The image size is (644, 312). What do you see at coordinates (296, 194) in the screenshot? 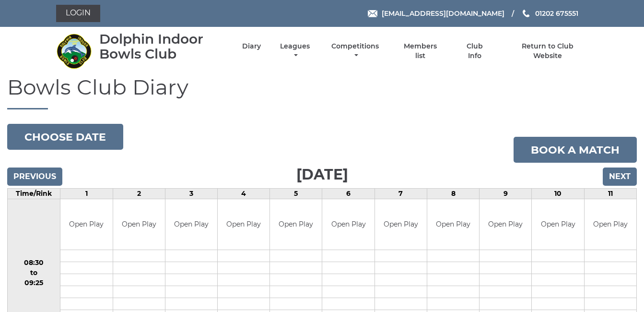
I see `td: 5` at bounding box center [296, 194].